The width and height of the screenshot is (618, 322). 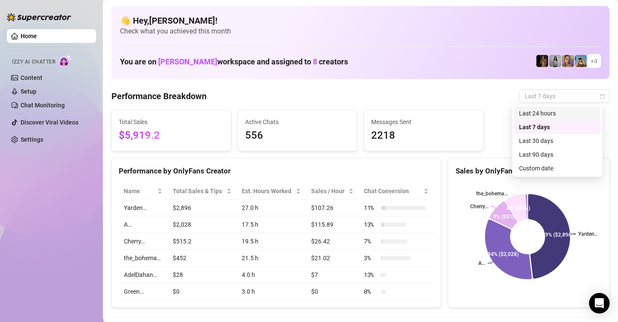 I want to click on div: Last 30 days, so click(x=557, y=141).